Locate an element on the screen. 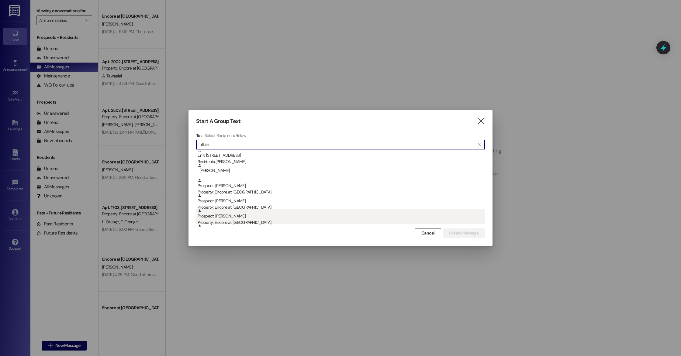 Image resolution: width=681 pixels, height=356 pixels. h3: To: is located at coordinates (199, 136).